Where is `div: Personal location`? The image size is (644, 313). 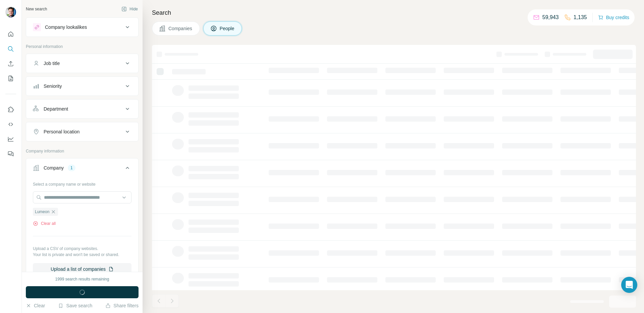
div: Personal location is located at coordinates (61, 132).